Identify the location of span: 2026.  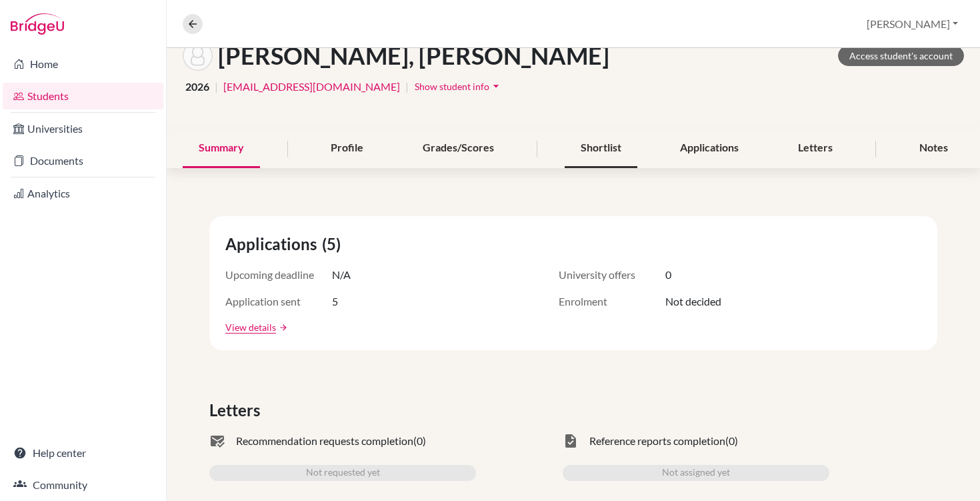
(197, 87).